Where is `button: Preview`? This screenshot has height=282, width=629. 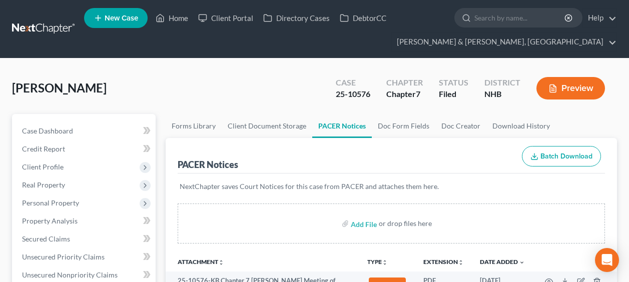 button: Preview is located at coordinates (570, 88).